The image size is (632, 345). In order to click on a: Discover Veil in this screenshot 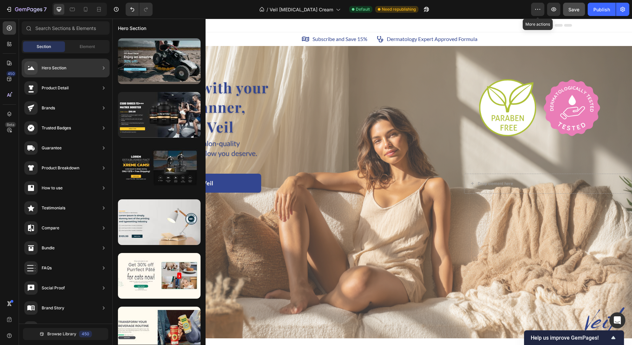, I will do `click(85, 164)`.